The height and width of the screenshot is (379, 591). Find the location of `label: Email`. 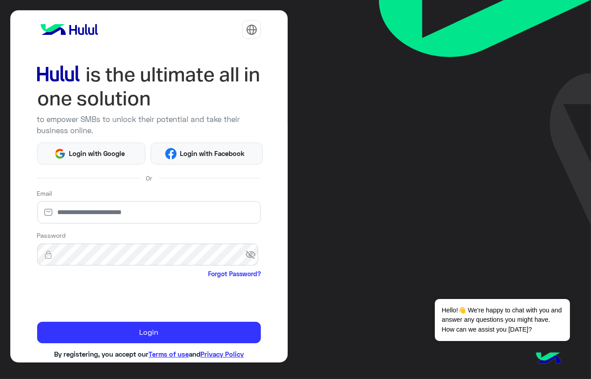

label: Email is located at coordinates (45, 193).